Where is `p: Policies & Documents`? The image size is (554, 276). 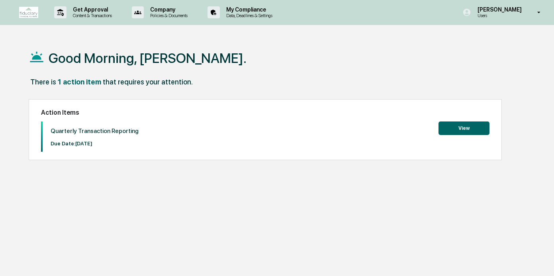 p: Policies & Documents is located at coordinates (168, 16).